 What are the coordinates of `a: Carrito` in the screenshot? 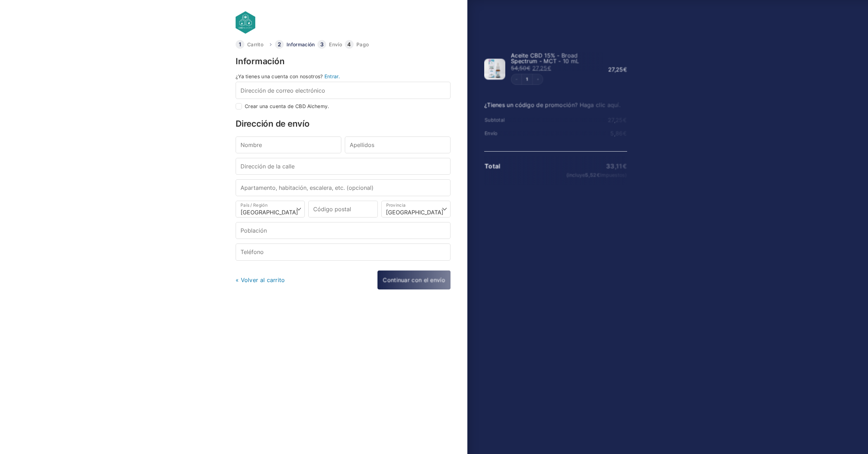 It's located at (255, 45).